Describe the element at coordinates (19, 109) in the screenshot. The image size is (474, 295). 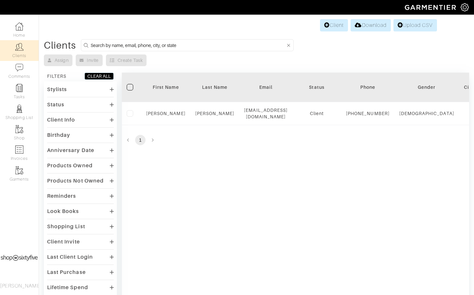
I see `img: stylists-icon-eb353228a002819b7ec25b43dbf5f0378dd9e0616d9560372ff212230b889e62.png` at that location.